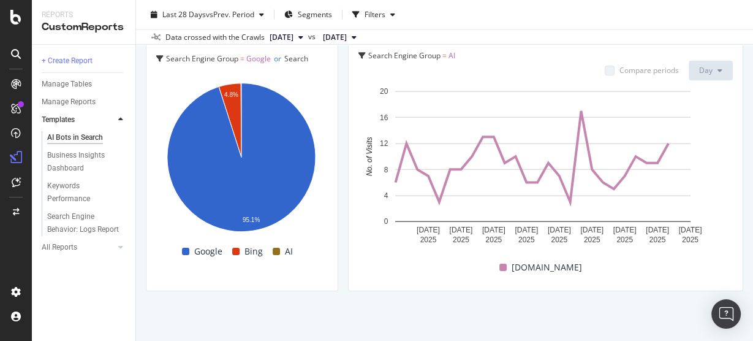 The image size is (753, 341). Describe the element at coordinates (335, 37) in the screenshot. I see `span: 2025 Aug. 4th` at that location.